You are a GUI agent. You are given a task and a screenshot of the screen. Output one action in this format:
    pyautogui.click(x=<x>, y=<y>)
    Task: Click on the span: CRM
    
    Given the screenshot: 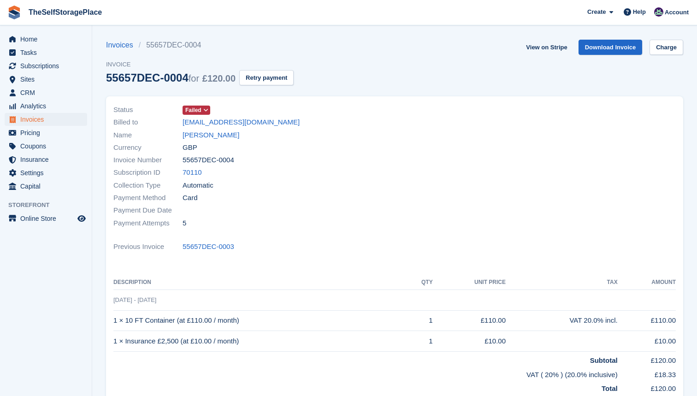 What is the action you would take?
    pyautogui.click(x=48, y=93)
    